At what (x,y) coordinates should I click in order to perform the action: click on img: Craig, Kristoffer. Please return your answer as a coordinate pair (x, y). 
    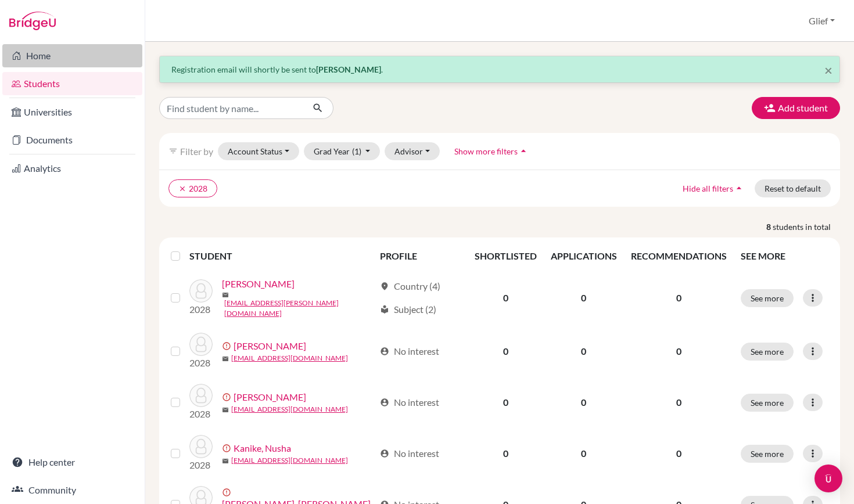
    Looking at the image, I should click on (201, 291).